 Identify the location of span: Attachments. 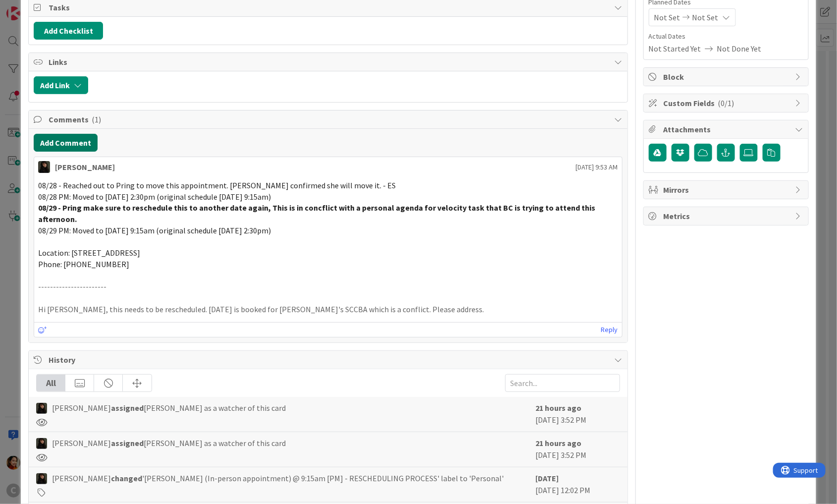
(727, 129).